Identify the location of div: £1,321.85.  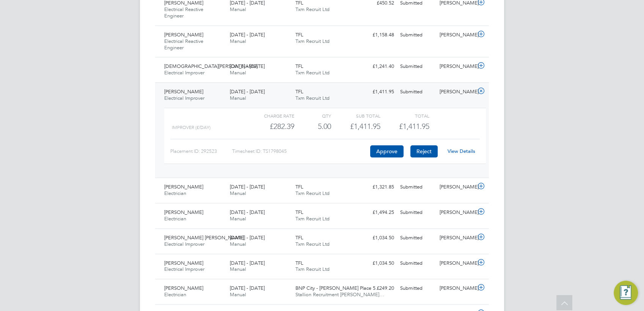
(377, 187).